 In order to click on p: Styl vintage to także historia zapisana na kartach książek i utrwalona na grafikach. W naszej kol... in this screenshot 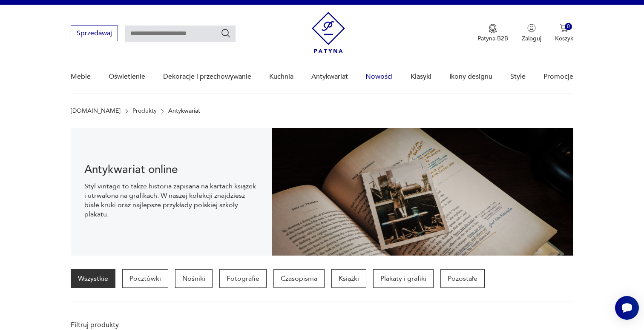, I will do `click(171, 200)`.